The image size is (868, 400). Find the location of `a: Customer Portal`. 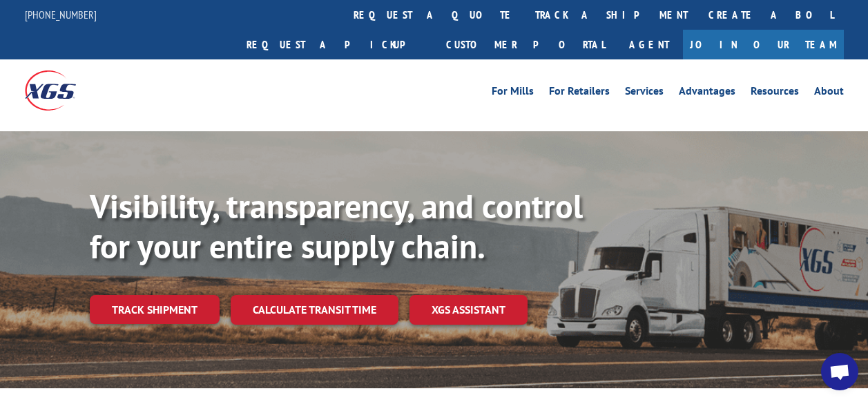

a: Customer Portal is located at coordinates (526, 44).